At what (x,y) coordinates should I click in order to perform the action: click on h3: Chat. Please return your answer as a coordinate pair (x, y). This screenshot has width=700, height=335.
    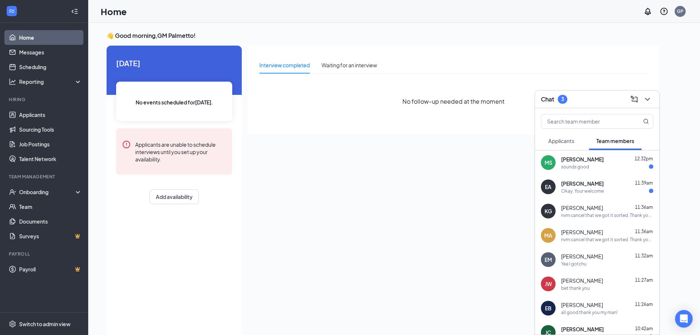
    Looking at the image, I should click on (548, 99).